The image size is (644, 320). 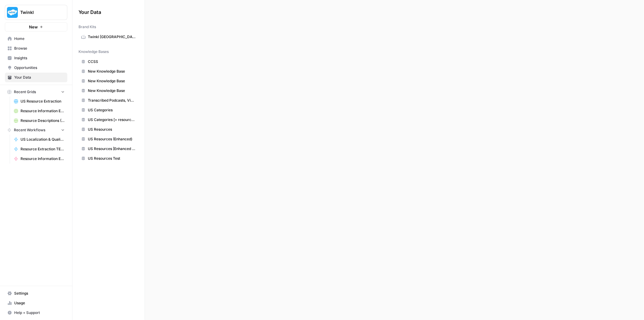 I want to click on span: Settings, so click(x=40, y=294).